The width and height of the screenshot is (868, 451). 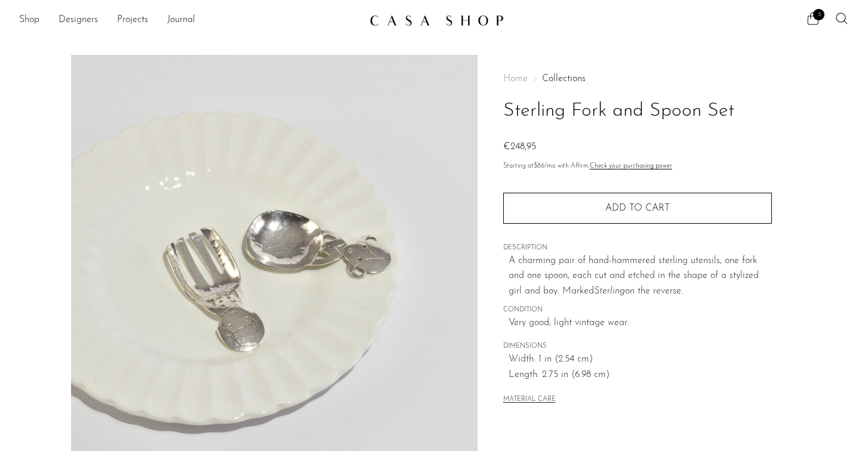 What do you see at coordinates (539, 166) in the screenshot?
I see `span: $86` at bounding box center [539, 166].